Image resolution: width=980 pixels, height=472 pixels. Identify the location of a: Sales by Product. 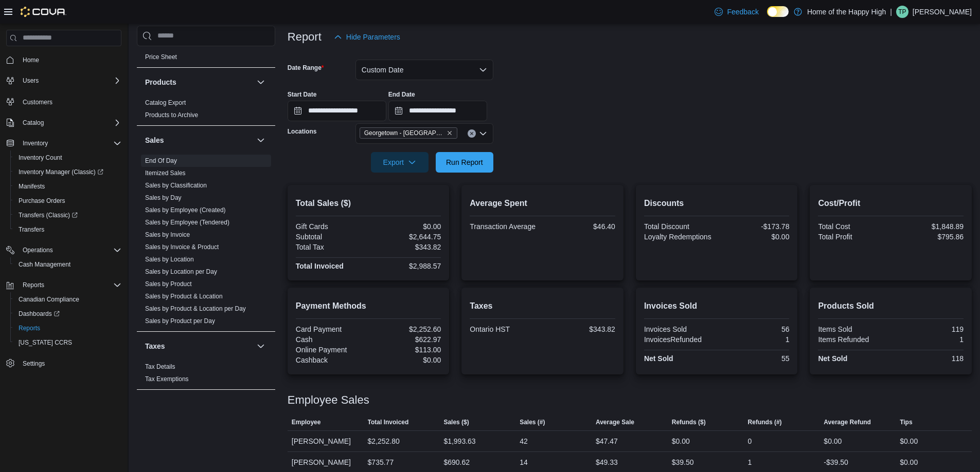
(169, 285).